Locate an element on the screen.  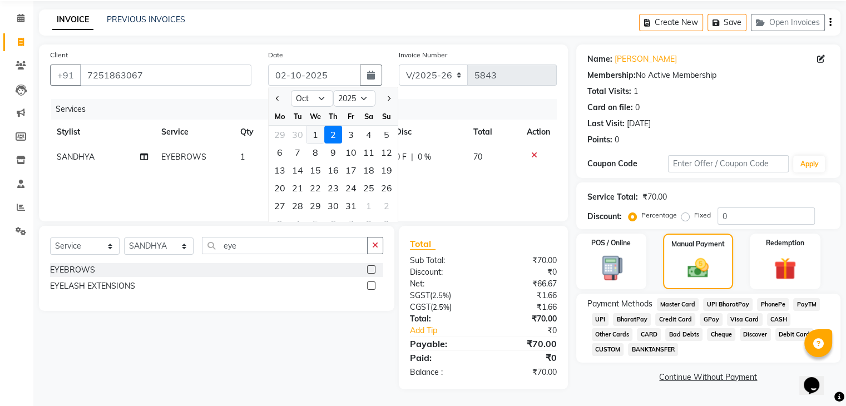
span: SGST is located at coordinates (420, 295).